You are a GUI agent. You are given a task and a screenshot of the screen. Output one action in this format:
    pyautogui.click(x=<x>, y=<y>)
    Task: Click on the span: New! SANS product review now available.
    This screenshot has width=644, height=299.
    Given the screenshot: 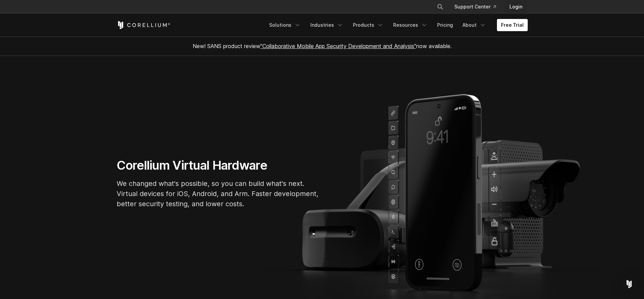 What is the action you would take?
    pyautogui.click(x=322, y=46)
    